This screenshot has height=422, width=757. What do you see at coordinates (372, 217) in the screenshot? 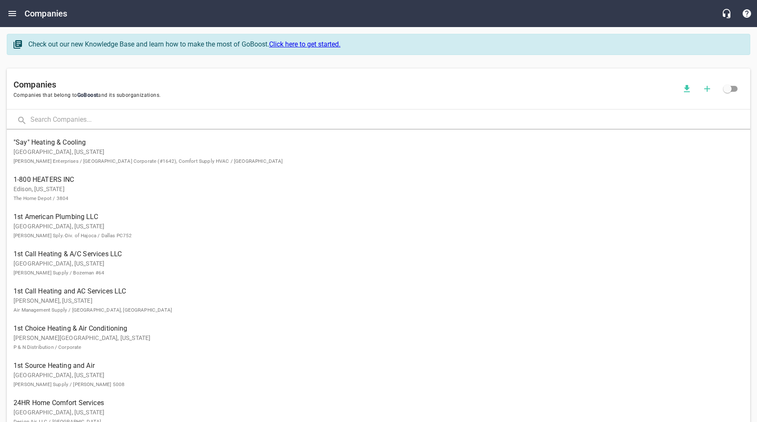
I see `span: 1st American Plumbing LLC` at bounding box center [372, 217].